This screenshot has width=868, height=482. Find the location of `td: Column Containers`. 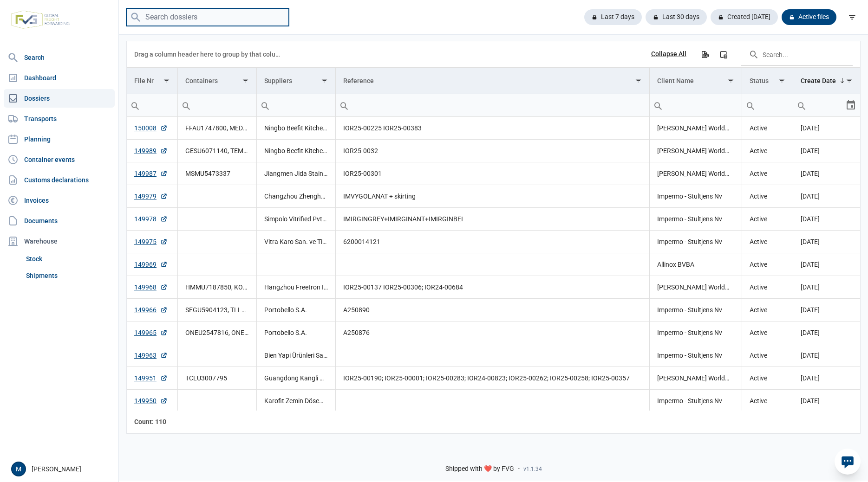

td: Column Containers is located at coordinates (217, 81).